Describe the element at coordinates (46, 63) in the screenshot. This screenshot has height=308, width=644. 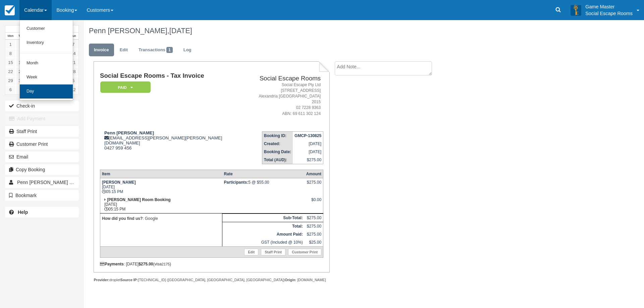
I see `a: Month` at that location.